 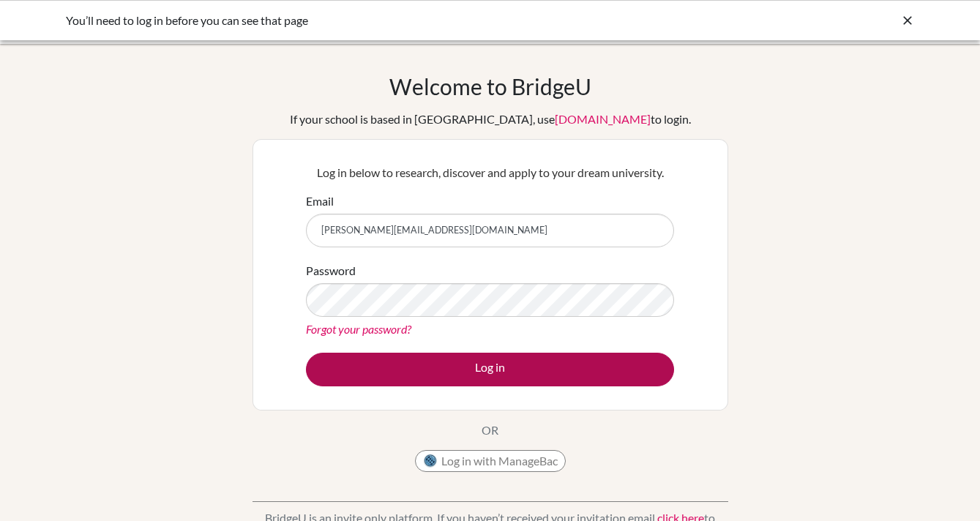 I want to click on h1: Welcome to BridgeU, so click(x=490, y=87).